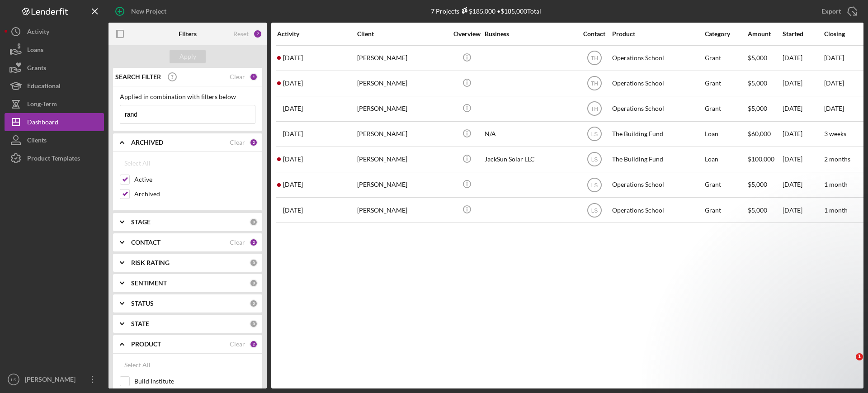 This screenshot has width=868, height=393. Describe the element at coordinates (831, 11) in the screenshot. I see `div: Export` at that location.